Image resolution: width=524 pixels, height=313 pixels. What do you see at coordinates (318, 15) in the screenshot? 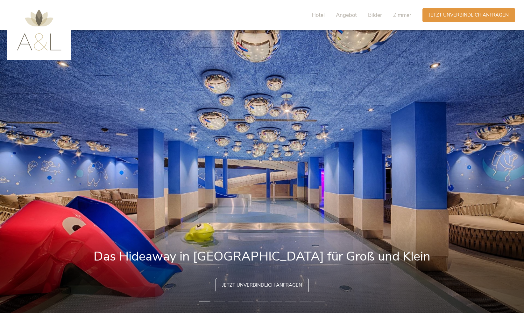
I see `span: Hotel` at bounding box center [318, 15].